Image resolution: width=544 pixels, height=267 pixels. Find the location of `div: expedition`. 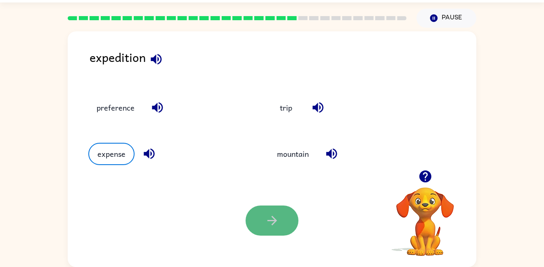

div: expedition is located at coordinates (283, 64).